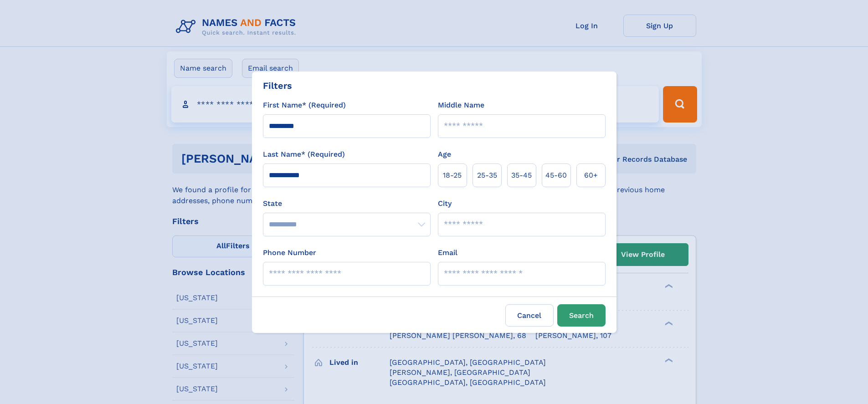 This screenshot has height=404, width=868. What do you see at coordinates (277, 86) in the screenshot?
I see `div: Filters` at bounding box center [277, 86].